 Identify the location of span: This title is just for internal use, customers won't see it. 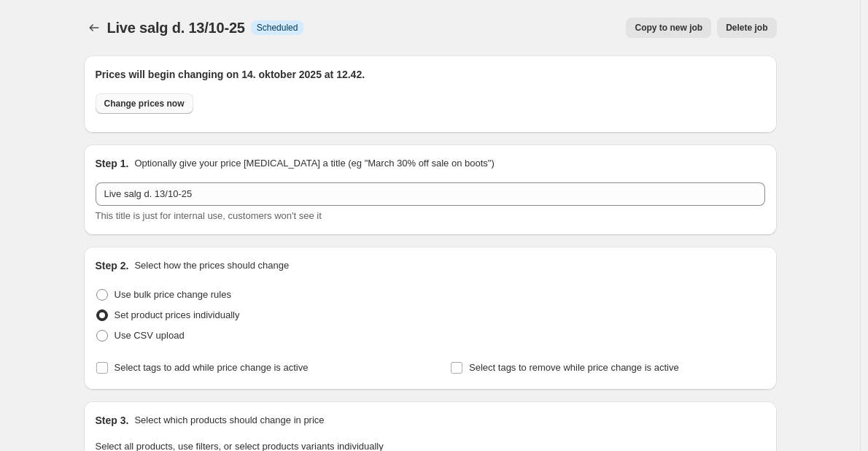
(209, 215).